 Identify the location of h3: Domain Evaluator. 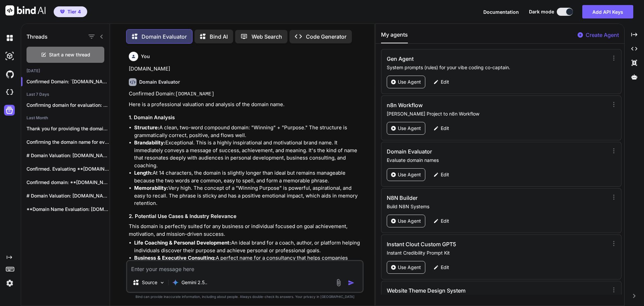
(463, 151).